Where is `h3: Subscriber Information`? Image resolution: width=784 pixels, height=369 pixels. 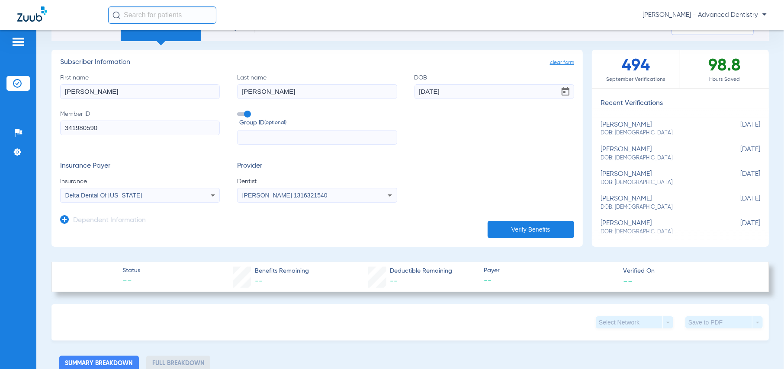 h3: Subscriber Information is located at coordinates (317, 63).